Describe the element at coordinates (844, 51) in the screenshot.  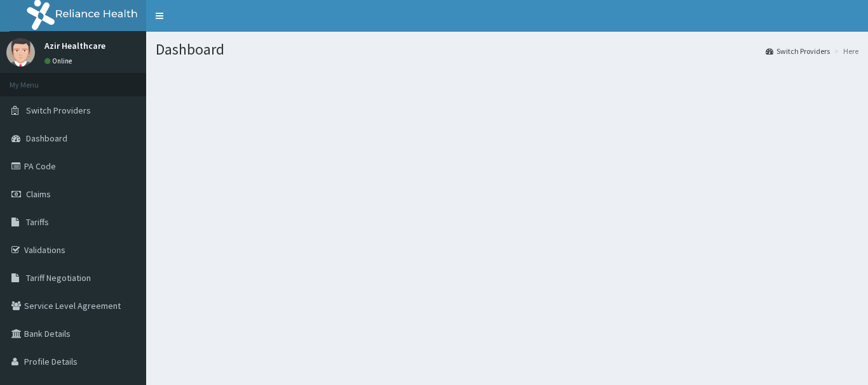
I see `li: Here` at that location.